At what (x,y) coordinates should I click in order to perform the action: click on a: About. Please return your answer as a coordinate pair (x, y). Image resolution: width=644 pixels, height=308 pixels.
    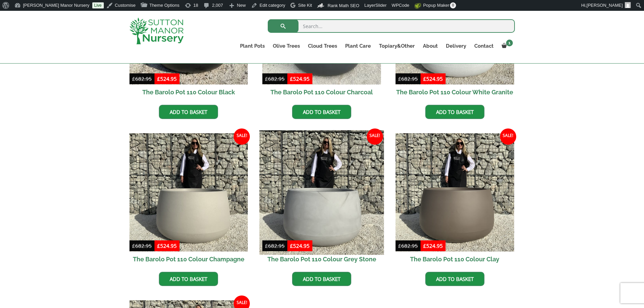
    Looking at the image, I should click on (430, 46).